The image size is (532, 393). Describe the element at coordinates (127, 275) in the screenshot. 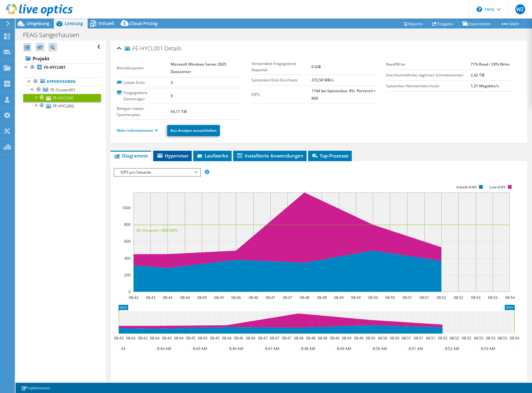

I see `text: 200` at that location.